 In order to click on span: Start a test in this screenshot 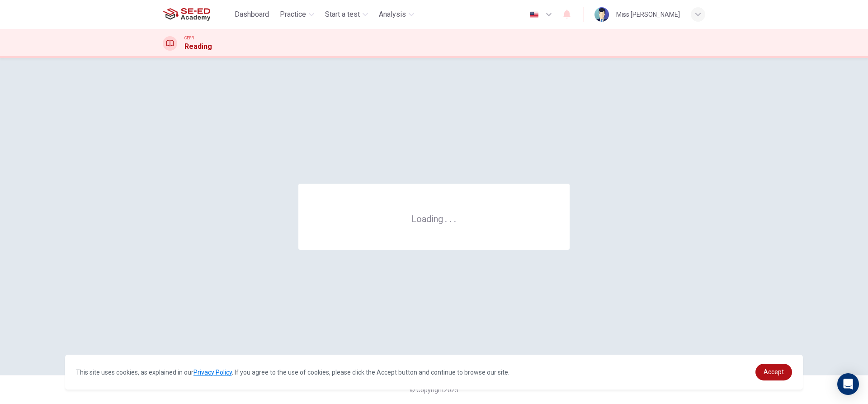, I will do `click(342, 15)`.